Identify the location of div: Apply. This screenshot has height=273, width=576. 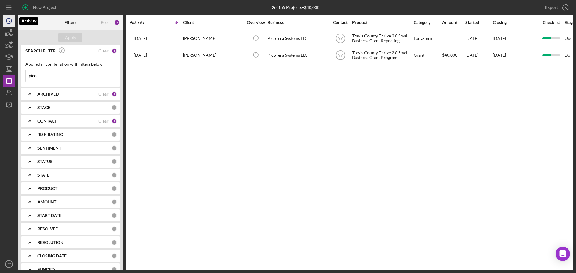
(71, 38).